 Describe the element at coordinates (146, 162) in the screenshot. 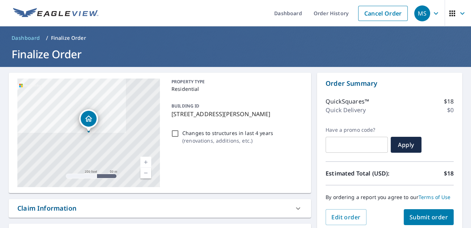

I see `a: Current Level 17, Zoom In` at that location.